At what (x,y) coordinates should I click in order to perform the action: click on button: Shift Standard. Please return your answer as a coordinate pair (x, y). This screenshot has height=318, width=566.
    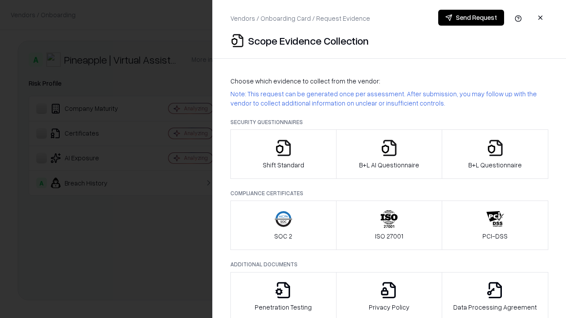
    Looking at the image, I should click on (283, 154).